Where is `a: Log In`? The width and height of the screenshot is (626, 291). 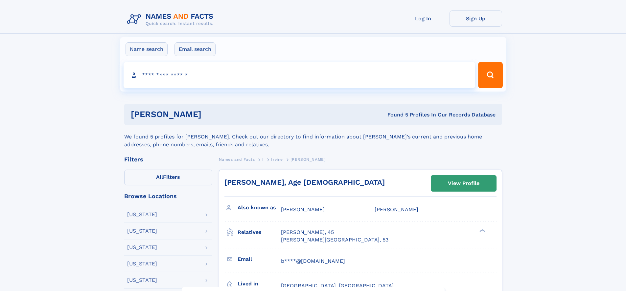 a: Log In is located at coordinates (423, 18).